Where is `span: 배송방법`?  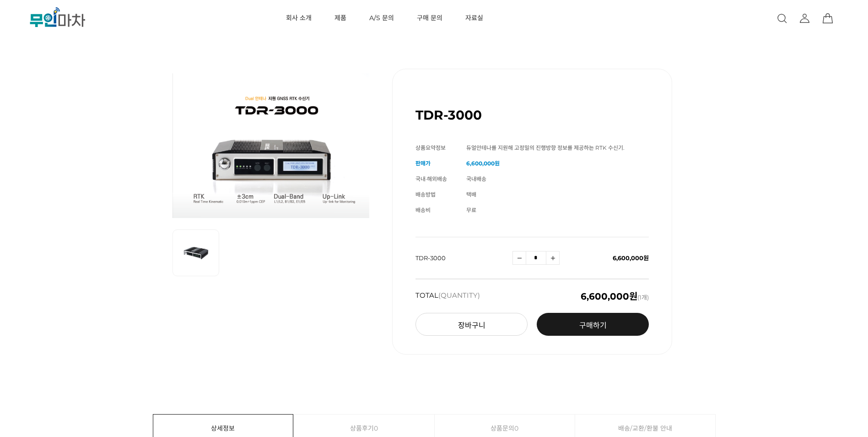 span: 배송방법 is located at coordinates (426, 194).